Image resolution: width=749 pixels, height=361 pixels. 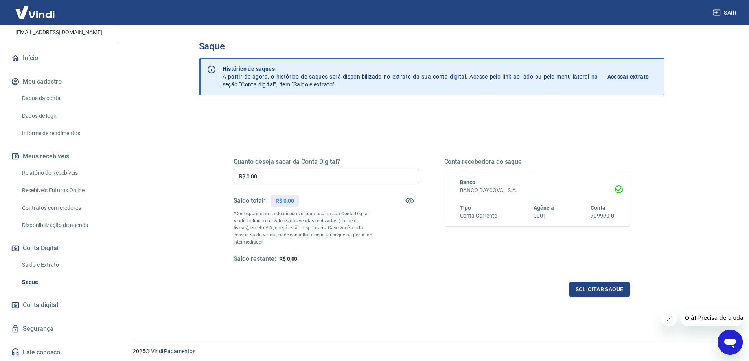 What do you see at coordinates (628, 77) in the screenshot?
I see `p: Acessar extrato` at bounding box center [628, 77].